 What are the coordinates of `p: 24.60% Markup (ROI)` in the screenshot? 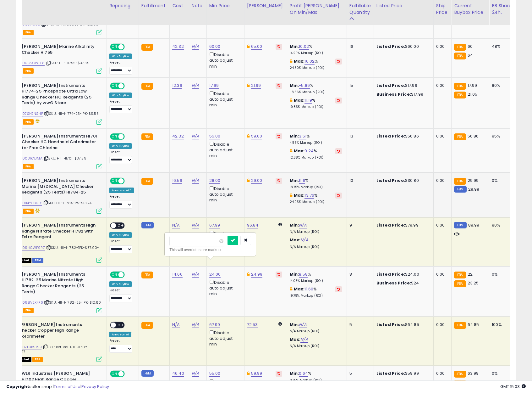 It's located at (316, 68).